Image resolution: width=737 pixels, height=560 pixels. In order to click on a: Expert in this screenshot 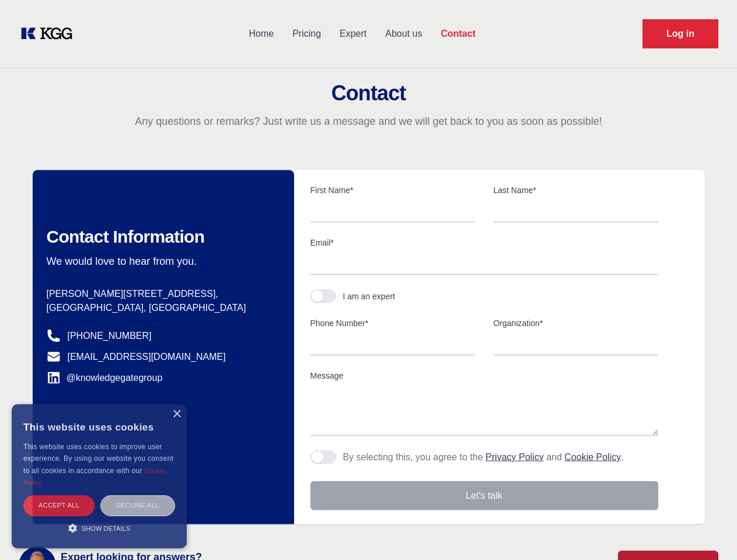, I will do `click(353, 34)`.